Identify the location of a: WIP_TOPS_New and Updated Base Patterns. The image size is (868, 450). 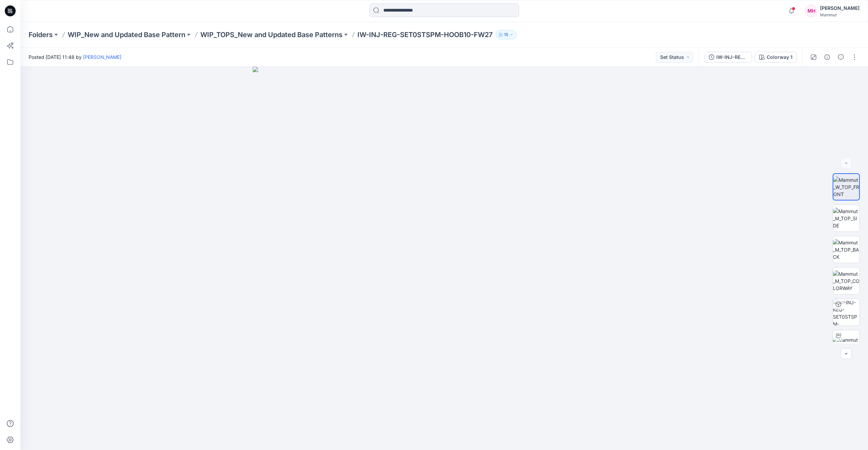
(271, 35).